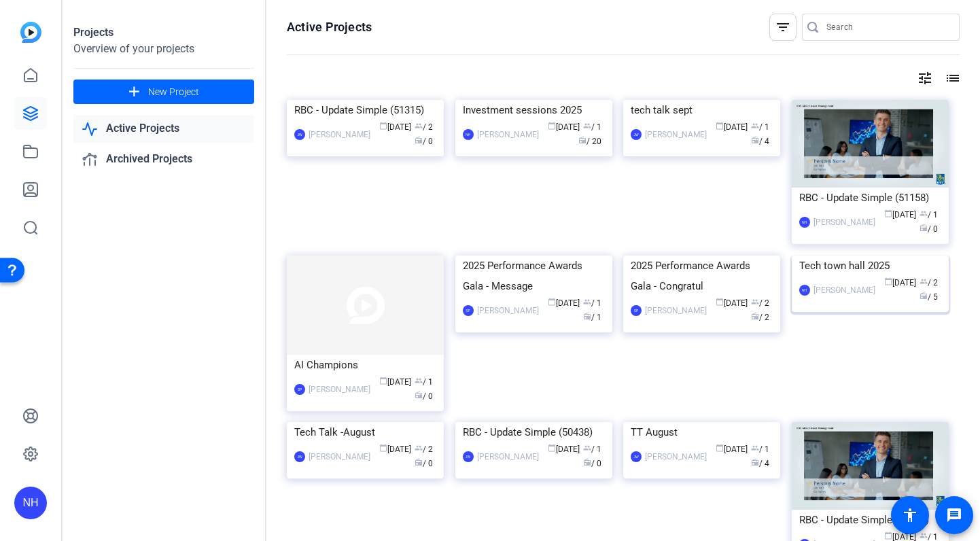 This screenshot has height=541, width=980. I want to click on div: AI Champions, so click(365, 365).